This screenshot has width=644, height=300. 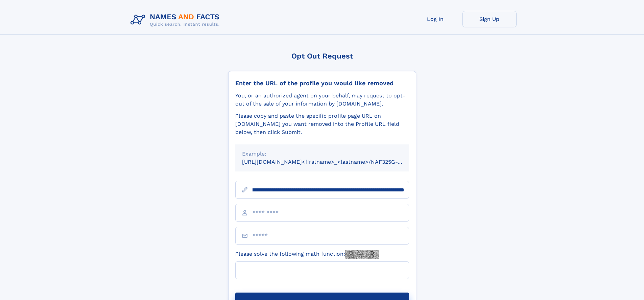 I want to click on div: Opt Out Request, so click(x=322, y=56).